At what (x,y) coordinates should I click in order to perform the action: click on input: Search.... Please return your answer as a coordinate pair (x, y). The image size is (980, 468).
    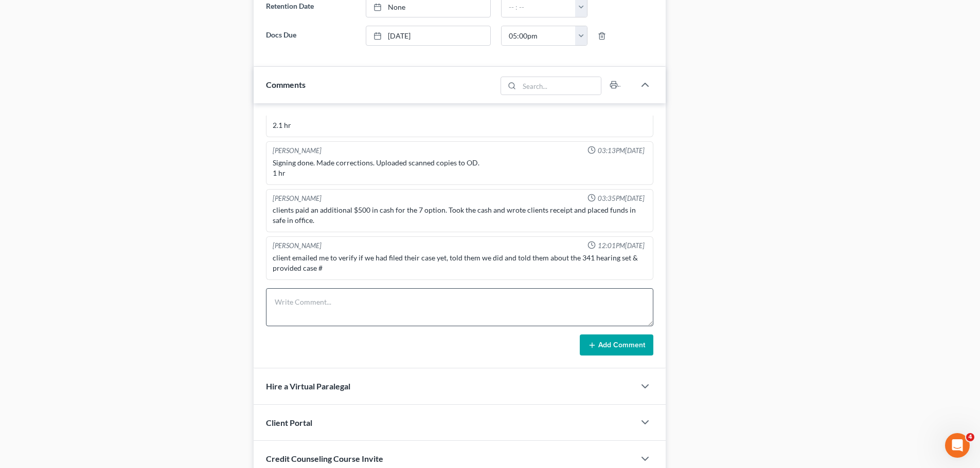
    Looking at the image, I should click on (560, 86).